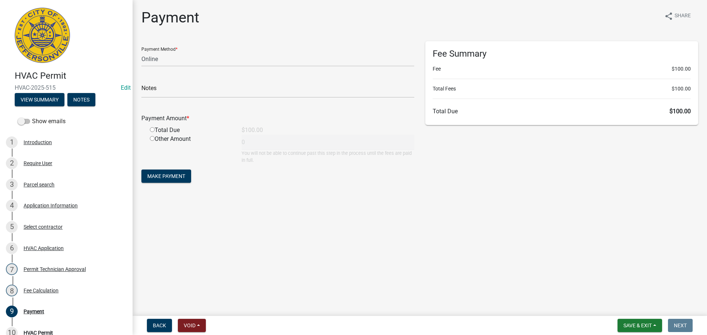 The height and width of the screenshot is (335, 707). Describe the element at coordinates (126, 88) in the screenshot. I see `a: Edit` at that location.